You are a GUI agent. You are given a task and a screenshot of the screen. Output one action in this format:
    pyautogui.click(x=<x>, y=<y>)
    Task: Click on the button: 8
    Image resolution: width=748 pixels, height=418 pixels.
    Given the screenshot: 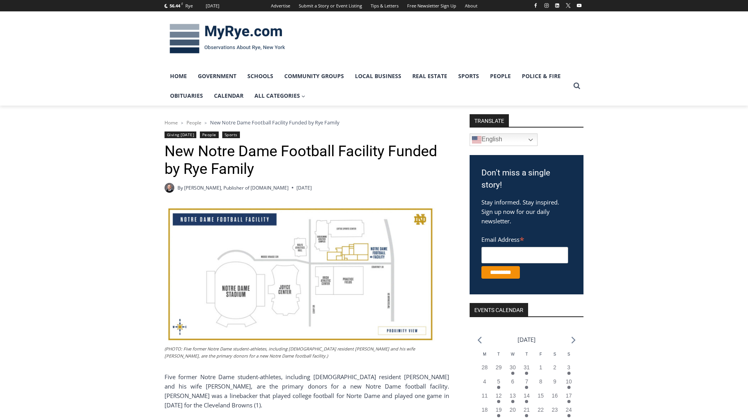 What is the action you would take?
    pyautogui.click(x=541, y=385)
    